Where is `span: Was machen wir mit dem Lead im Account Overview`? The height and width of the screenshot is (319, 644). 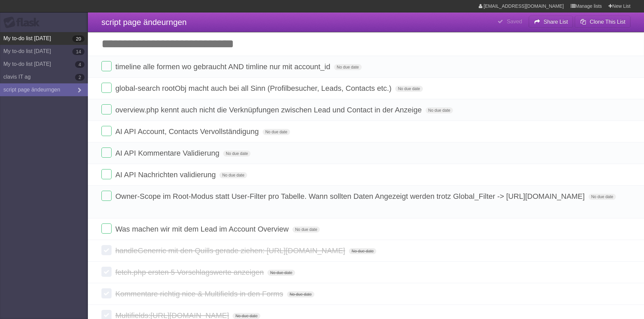 span: Was machen wir mit dem Lead im Account Overview is located at coordinates (203, 229).